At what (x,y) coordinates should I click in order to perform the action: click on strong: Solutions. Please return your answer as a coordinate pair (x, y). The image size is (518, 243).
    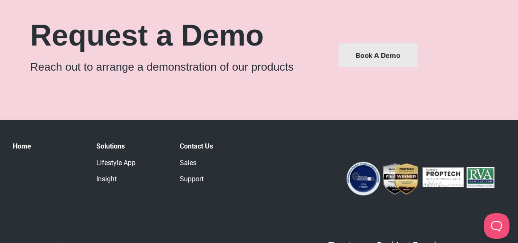
    Looking at the image, I should click on (110, 146).